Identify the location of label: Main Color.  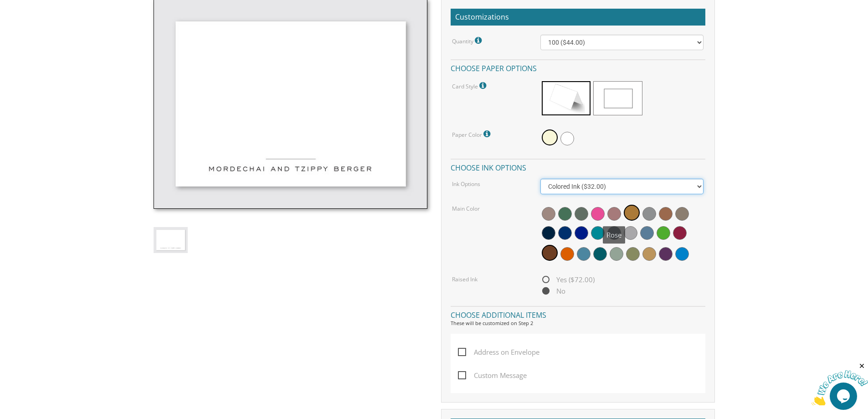
(466, 208).